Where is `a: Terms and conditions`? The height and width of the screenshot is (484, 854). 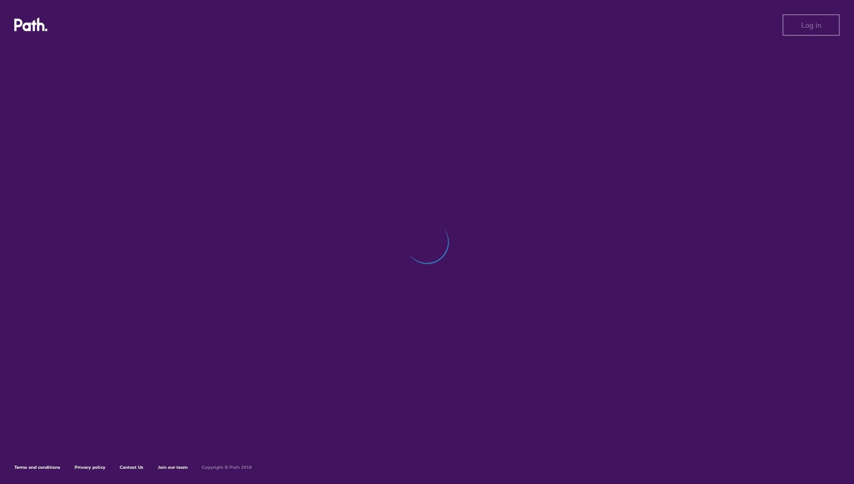
a: Terms and conditions is located at coordinates (37, 467).